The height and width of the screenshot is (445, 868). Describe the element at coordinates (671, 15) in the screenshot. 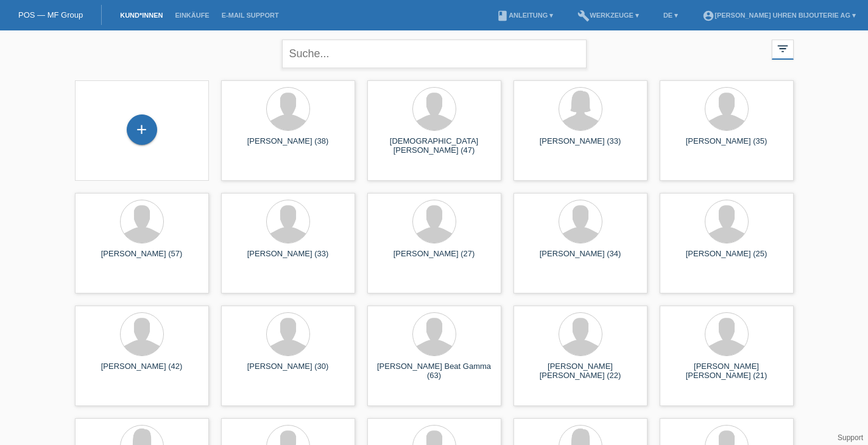

I see `a: DE ▾` at that location.